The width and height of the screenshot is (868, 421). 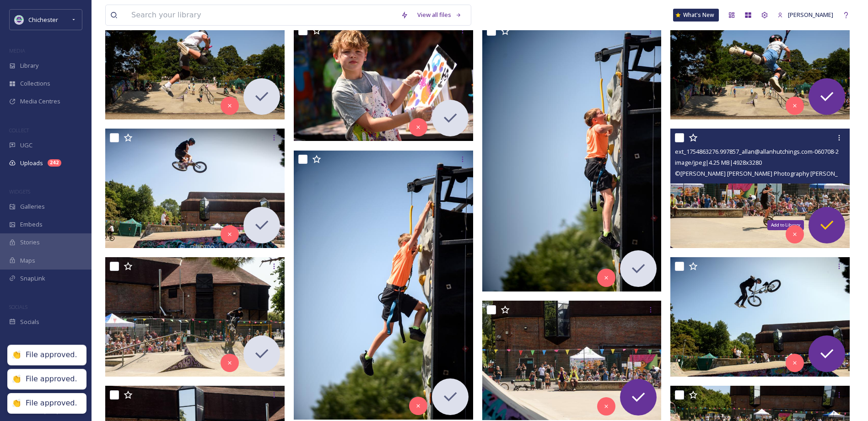 I want to click on span: Collections, so click(x=35, y=84).